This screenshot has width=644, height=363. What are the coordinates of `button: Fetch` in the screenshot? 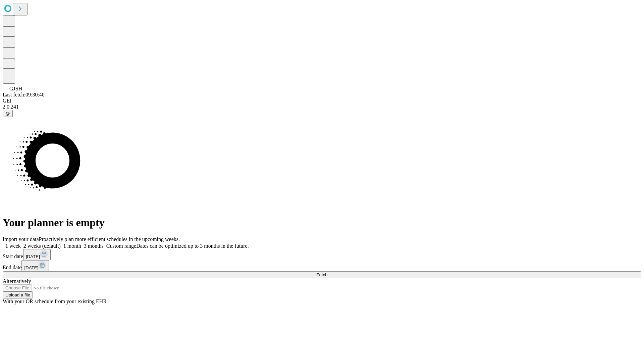 It's located at (322, 274).